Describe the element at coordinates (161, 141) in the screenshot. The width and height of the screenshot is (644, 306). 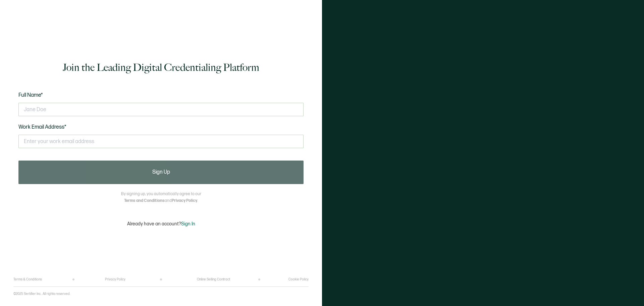
I see `input: Enter your work email address` at that location.